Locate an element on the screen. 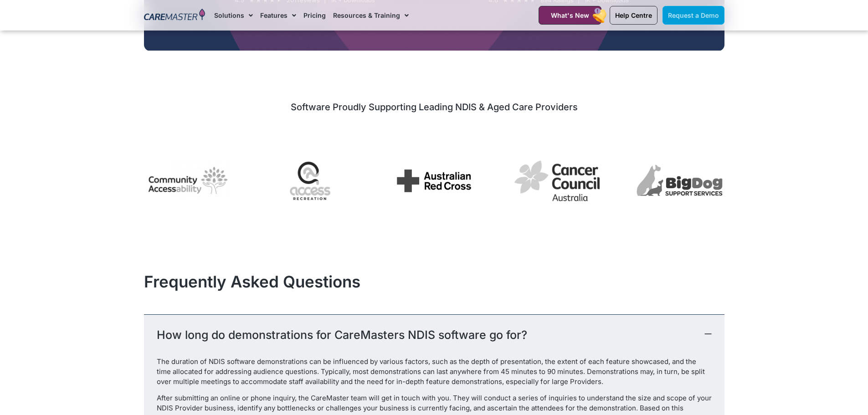 This screenshot has height=415, width=868. img: Access Recreation, a CareMaster NDIS CRM client, delivers comprehensive, support services for div... is located at coordinates (310, 181).